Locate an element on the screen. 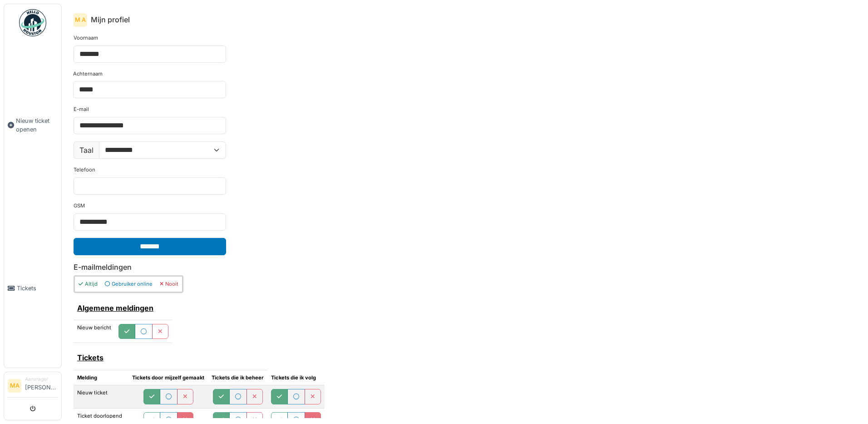 The height and width of the screenshot is (424, 868). li: MA is located at coordinates (15, 385).